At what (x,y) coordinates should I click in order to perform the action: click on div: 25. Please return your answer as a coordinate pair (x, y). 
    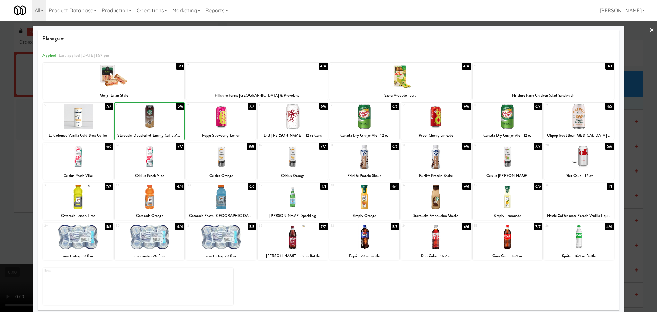
    Looking at the image, I should click on (347, 185).